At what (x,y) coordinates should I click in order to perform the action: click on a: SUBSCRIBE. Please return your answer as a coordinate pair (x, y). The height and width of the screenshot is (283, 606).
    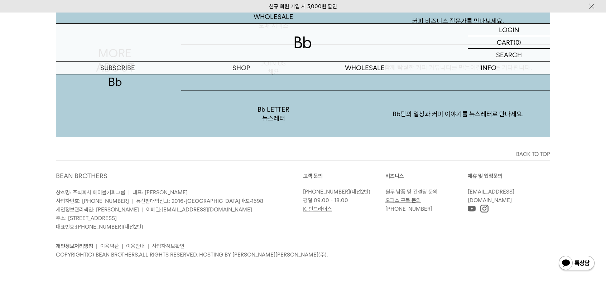
    Looking at the image, I should click on (117, 68).